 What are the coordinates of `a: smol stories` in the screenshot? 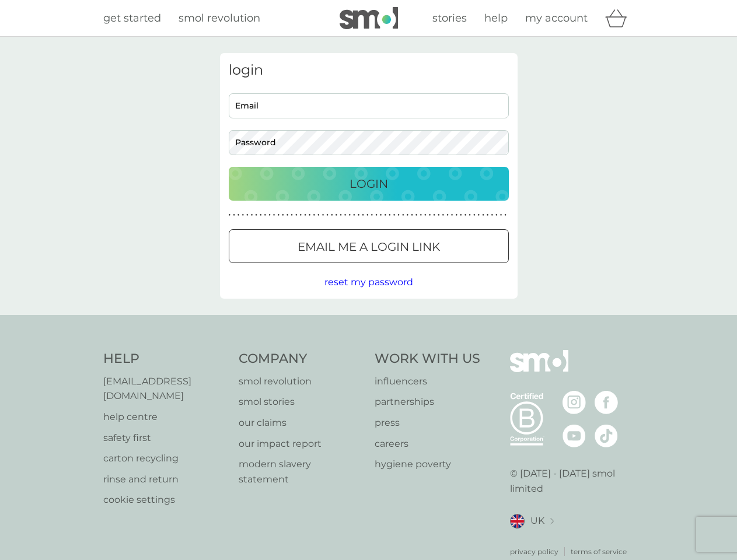 It's located at (300, 402).